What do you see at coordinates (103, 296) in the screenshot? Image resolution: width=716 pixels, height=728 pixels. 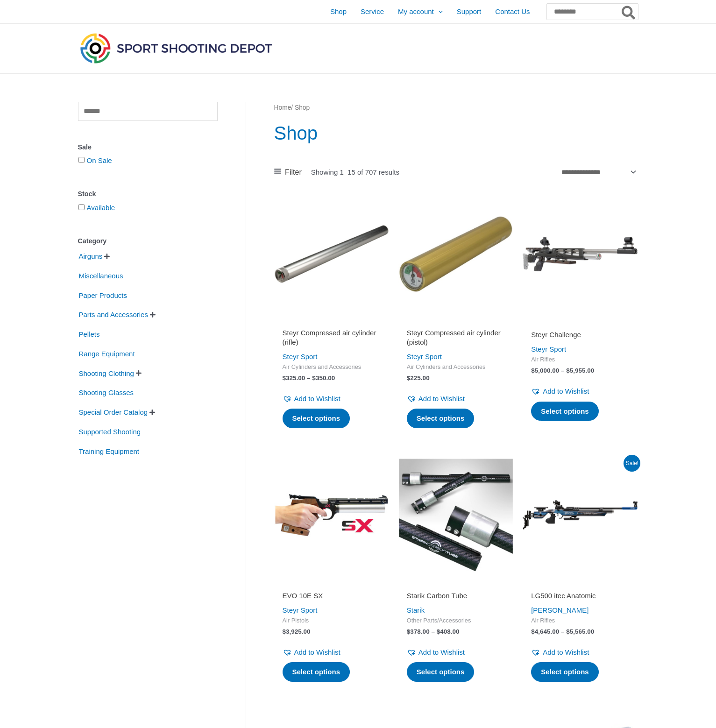 I see `span: Paper Products` at bounding box center [103, 296].